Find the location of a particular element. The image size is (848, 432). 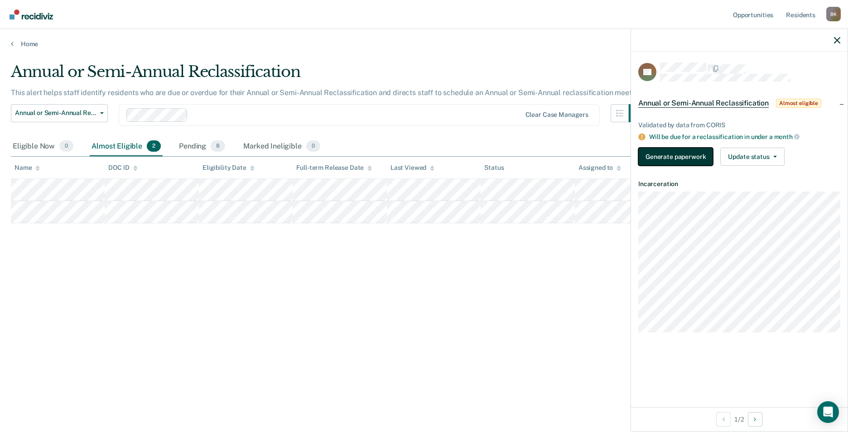

span: 8 is located at coordinates (218, 146).